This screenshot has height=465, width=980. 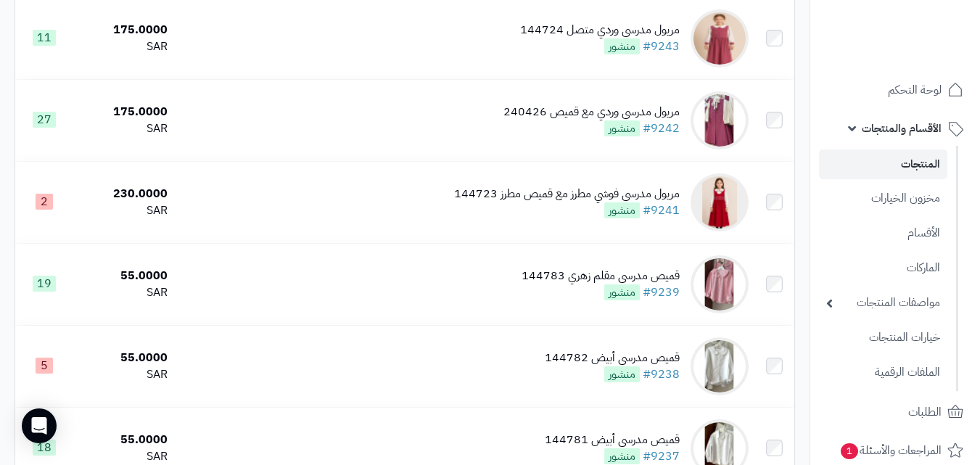 What do you see at coordinates (601, 276) in the screenshot?
I see `div: قميص مدرسي مقلم زهري 144783` at bounding box center [601, 276].